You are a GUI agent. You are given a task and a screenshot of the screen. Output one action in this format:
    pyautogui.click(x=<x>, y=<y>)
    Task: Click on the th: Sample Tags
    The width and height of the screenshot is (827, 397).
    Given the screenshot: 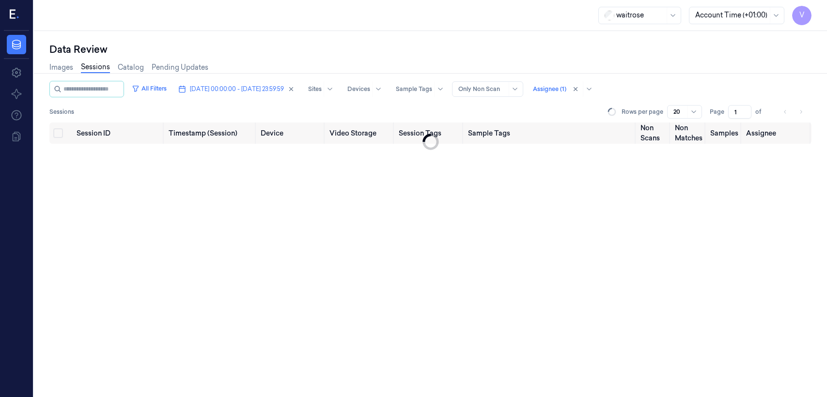 What is the action you would take?
    pyautogui.click(x=550, y=133)
    